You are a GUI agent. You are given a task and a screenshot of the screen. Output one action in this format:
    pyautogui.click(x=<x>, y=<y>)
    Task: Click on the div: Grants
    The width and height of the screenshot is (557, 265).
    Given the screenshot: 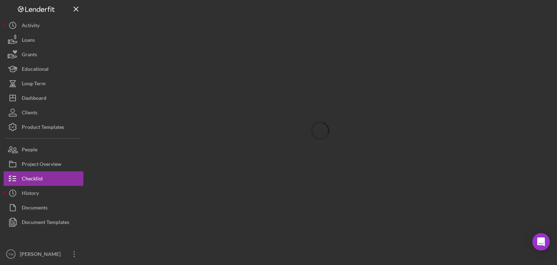 What is the action you would take?
    pyautogui.click(x=29, y=55)
    